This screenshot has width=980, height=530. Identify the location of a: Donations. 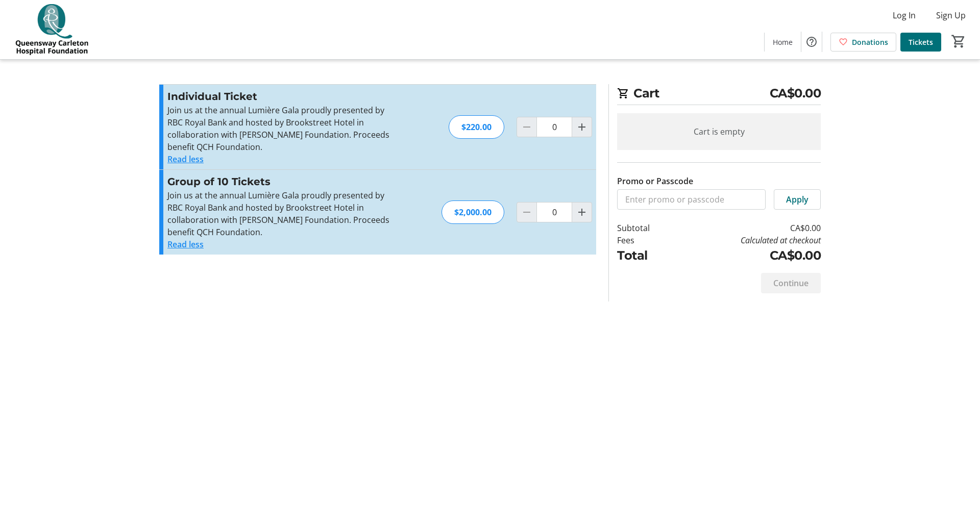
(863, 42).